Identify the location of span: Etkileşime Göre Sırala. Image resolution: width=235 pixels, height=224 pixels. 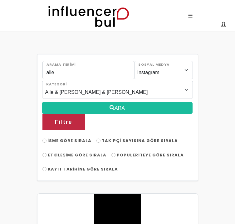
(77, 155).